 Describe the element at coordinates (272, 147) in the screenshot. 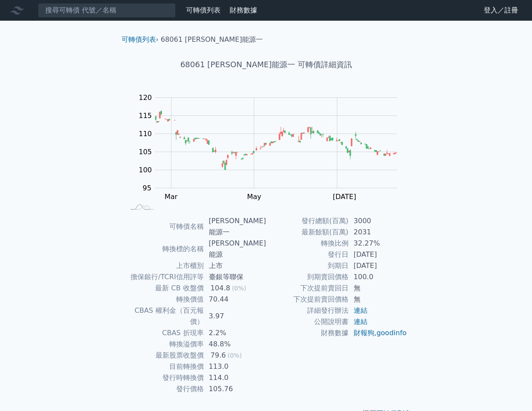

I see `g: Chart` at that location.